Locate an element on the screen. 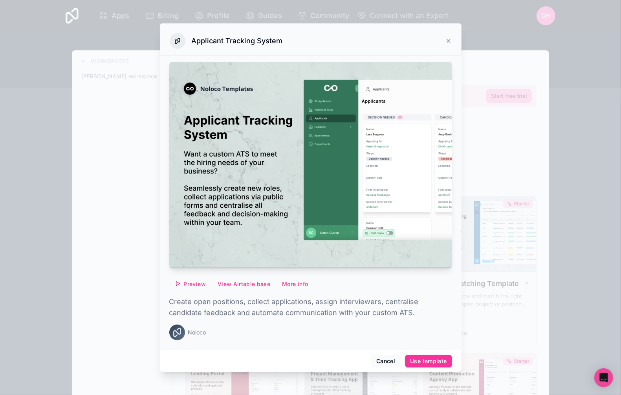 Image resolution: width=621 pixels, height=395 pixels. button: Use template is located at coordinates (428, 361).